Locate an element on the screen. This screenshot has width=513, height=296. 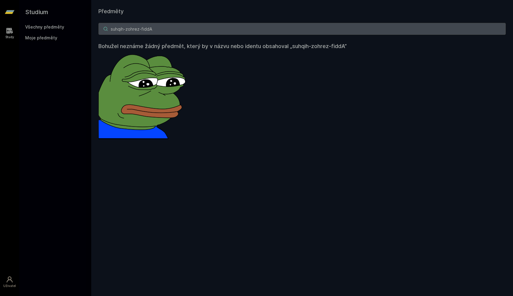
div: Uživatel is located at coordinates (10, 286).